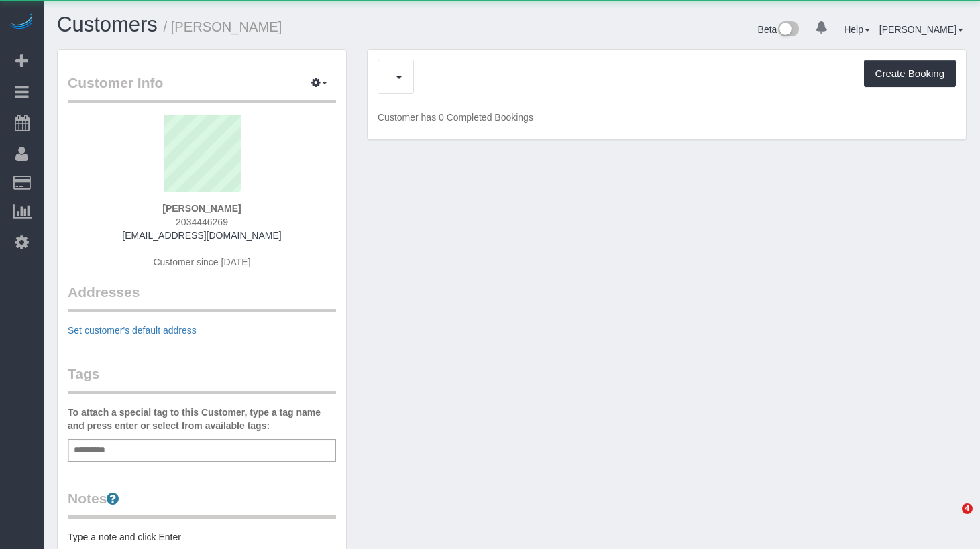 Image resolution: width=980 pixels, height=549 pixels. I want to click on span: 4, so click(967, 509).